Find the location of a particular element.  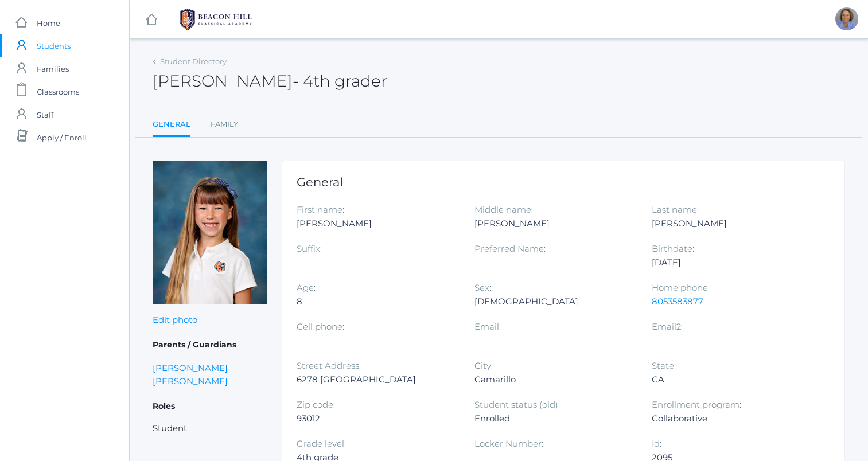

h5: Parents / Guardians is located at coordinates (210, 346).